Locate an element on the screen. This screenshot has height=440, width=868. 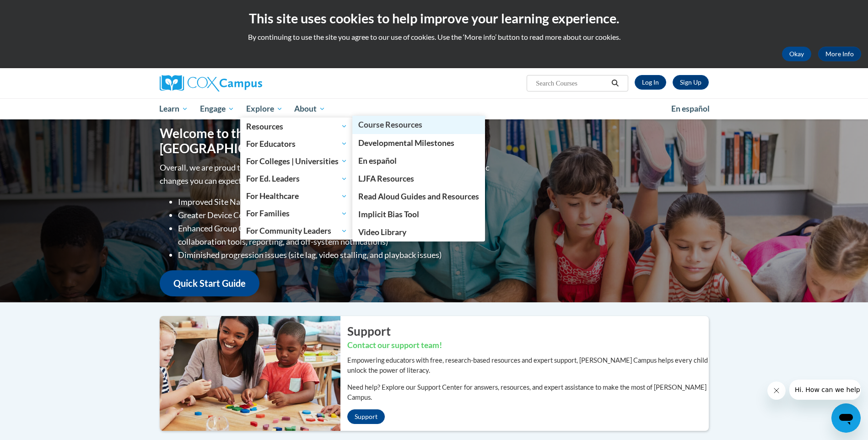
p: Overall, we are proud to provide you with a more streamlined experience. Some of the specific cha... is located at coordinates (325, 174).